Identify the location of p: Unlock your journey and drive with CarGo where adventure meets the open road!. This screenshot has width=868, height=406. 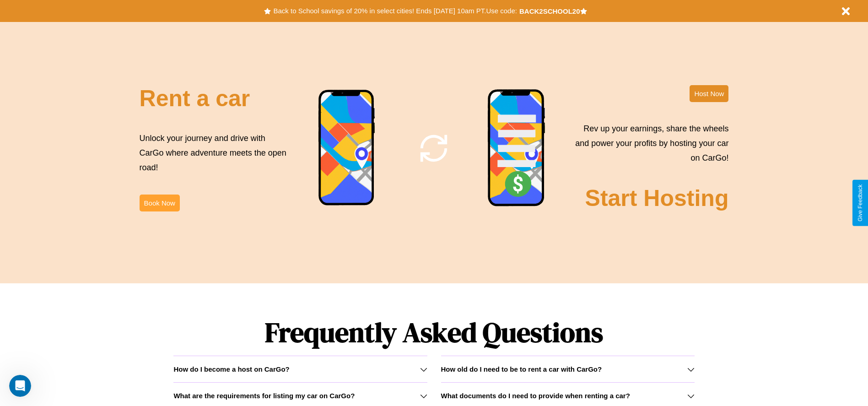
(214, 153).